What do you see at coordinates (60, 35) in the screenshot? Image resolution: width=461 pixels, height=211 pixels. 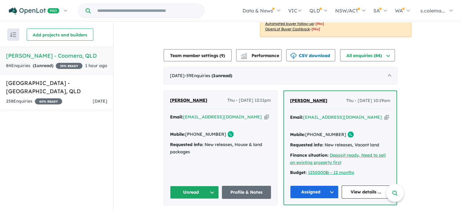 I see `button: Add projects and builders` at bounding box center [60, 35].